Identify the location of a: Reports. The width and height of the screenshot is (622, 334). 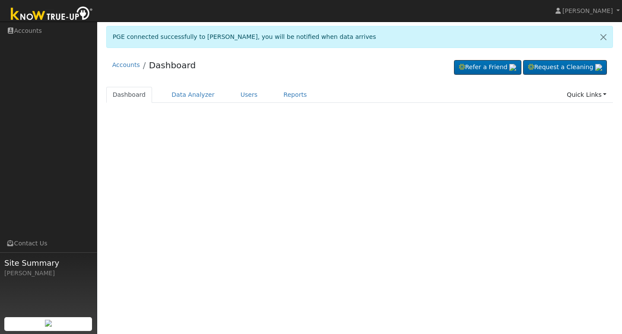
(295, 95).